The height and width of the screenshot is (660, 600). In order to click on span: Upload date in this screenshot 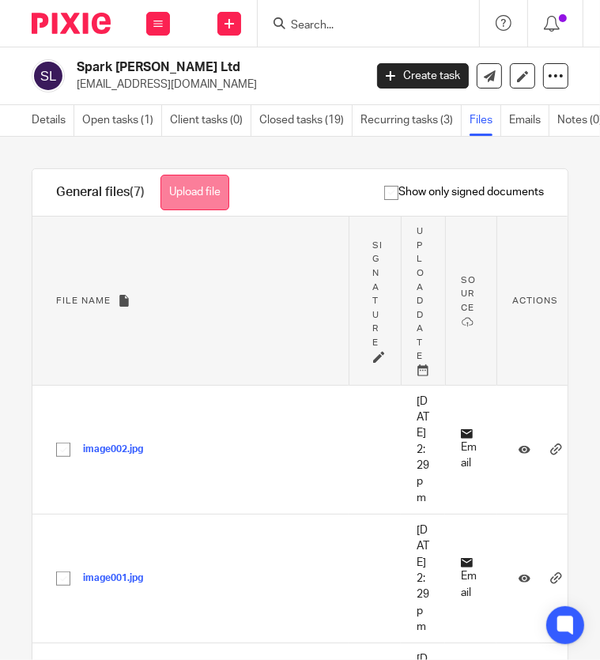, I will do `click(421, 293)`.